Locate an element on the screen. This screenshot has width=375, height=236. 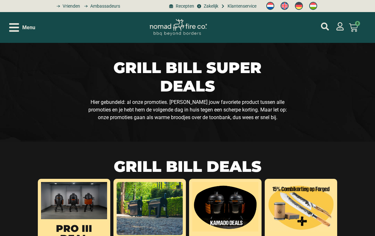
span: Menu is located at coordinates (29, 28).